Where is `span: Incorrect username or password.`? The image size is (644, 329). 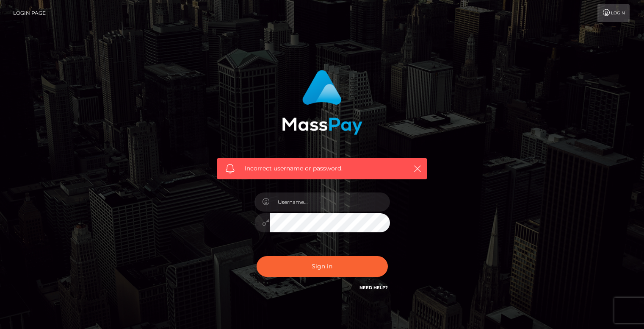 span: Incorrect username or password. is located at coordinates (322, 168).